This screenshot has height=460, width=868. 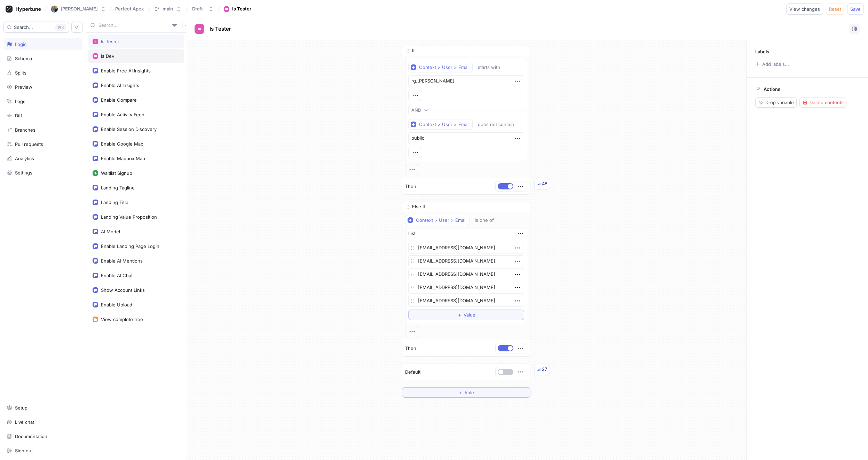 What do you see at coordinates (122, 144) in the screenshot?
I see `div: Enable Google Map` at bounding box center [122, 144].